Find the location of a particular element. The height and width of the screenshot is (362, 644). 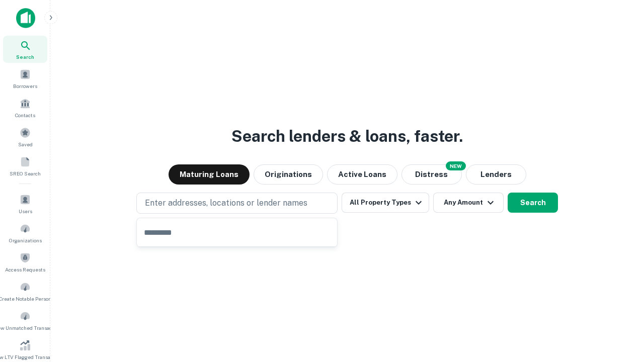

span: Borrowers is located at coordinates (25, 86).